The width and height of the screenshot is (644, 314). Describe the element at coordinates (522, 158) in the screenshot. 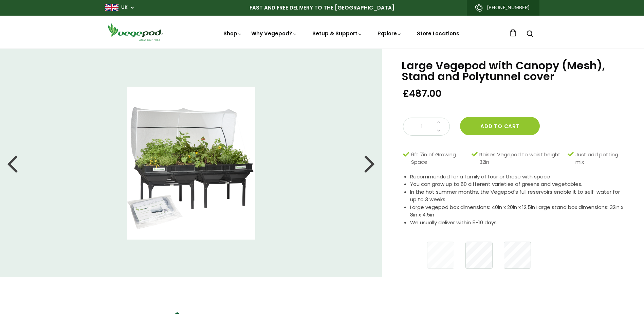

I see `span: Raises Vegepod to waist height 32in` at that location.